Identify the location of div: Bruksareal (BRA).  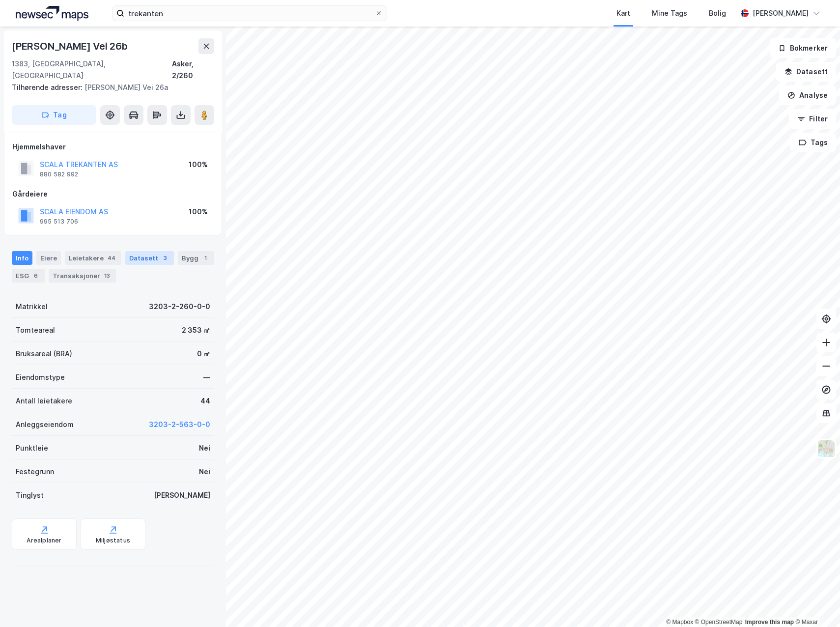
(44, 354).